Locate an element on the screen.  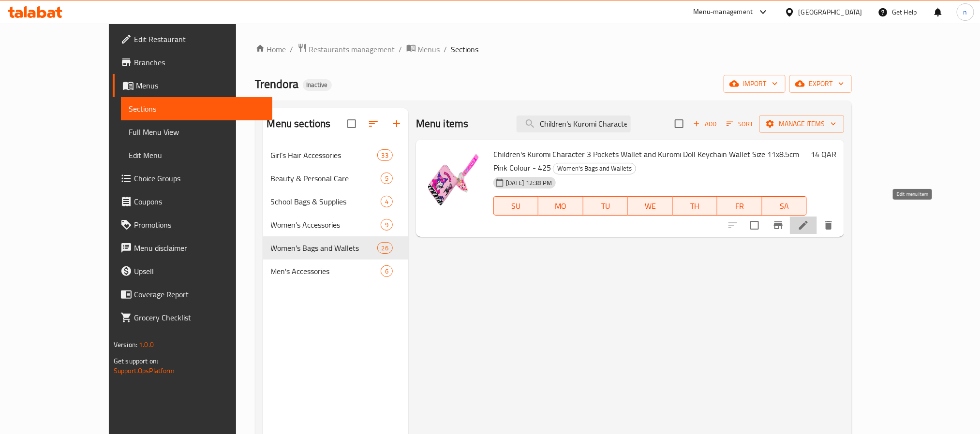
span: import is located at coordinates (754, 84).